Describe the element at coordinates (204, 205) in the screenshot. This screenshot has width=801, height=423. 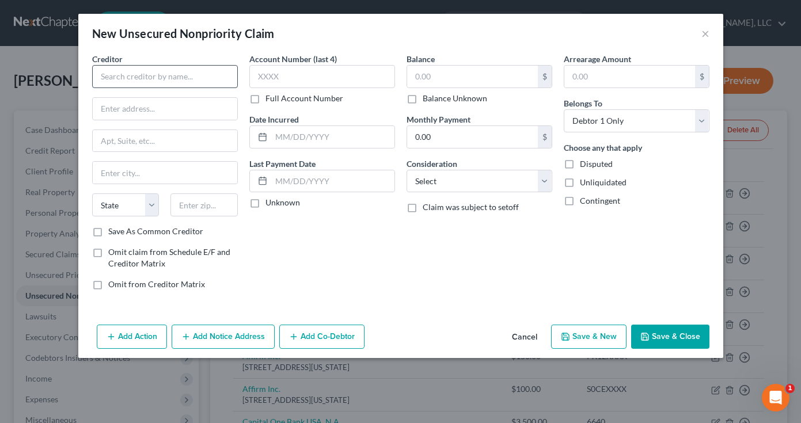
I see `input: Enter zip...` at that location.